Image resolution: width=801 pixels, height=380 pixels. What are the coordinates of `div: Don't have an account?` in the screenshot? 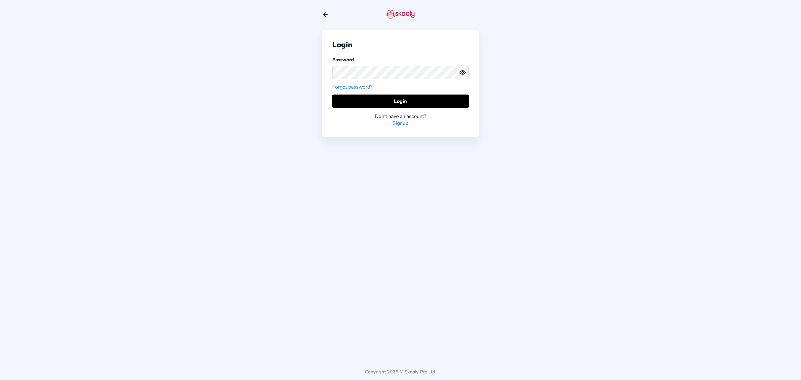 It's located at (400, 116).